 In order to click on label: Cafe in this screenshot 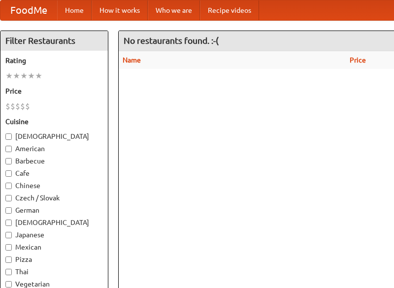, I will do `click(54, 173)`.